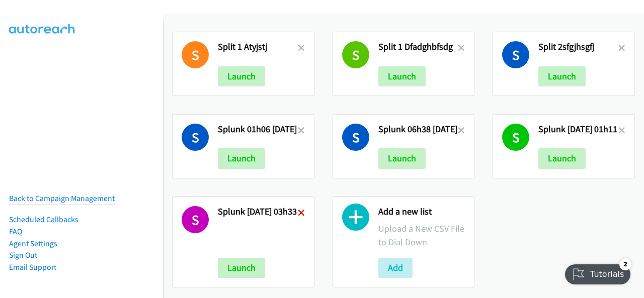  Describe the element at coordinates (62, 198) in the screenshot. I see `a: Back to Campaign Management` at that location.